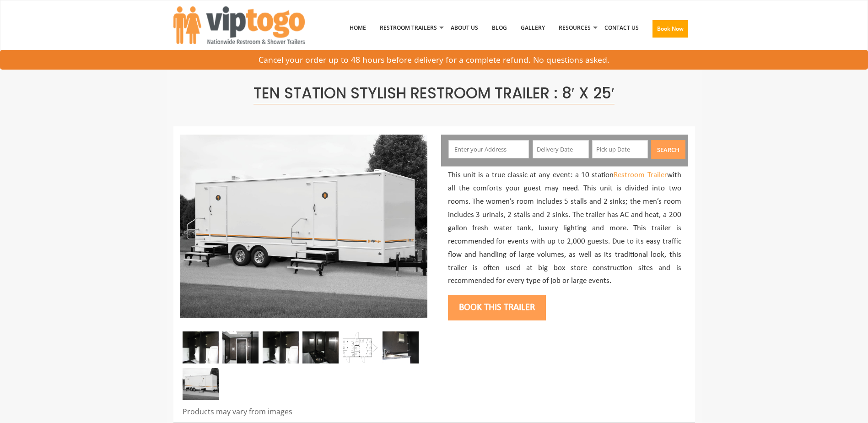 Image resolution: width=868 pixels, height=423 pixels. What do you see at coordinates (499, 28) in the screenshot?
I see `a: Blog` at bounding box center [499, 28].